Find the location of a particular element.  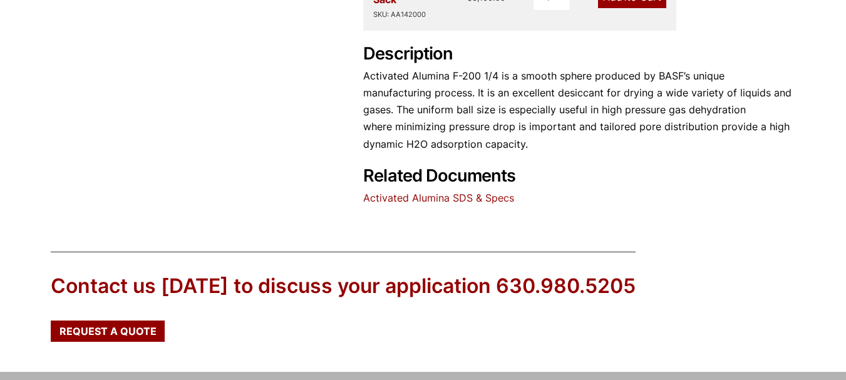

h2: Description is located at coordinates (579, 54).